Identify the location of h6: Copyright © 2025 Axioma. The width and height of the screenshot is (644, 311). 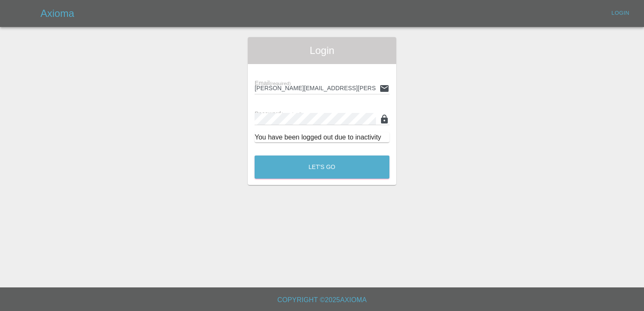
(322, 300).